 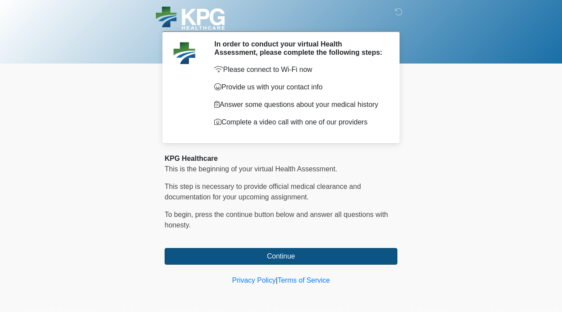 I want to click on h2: In order to conduct your virtual Health Assessment, please complete the following steps:, so click(x=299, y=48).